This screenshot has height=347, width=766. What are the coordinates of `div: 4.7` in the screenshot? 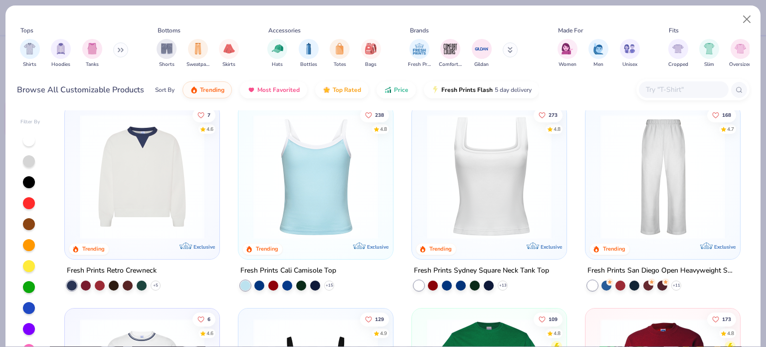 It's located at (731, 129).